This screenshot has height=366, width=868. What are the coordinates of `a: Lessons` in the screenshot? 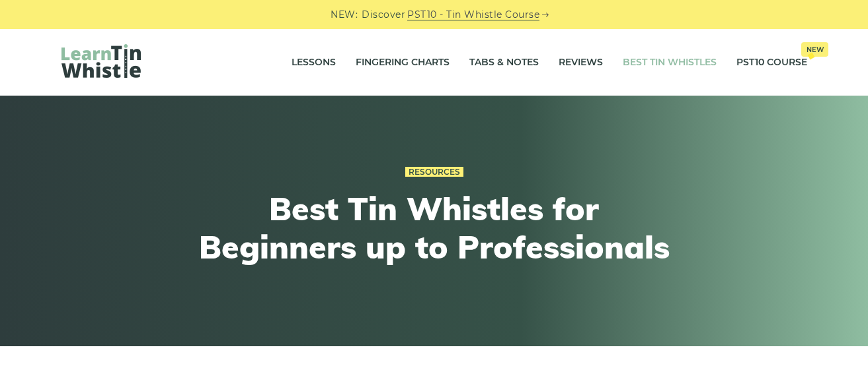 It's located at (314, 63).